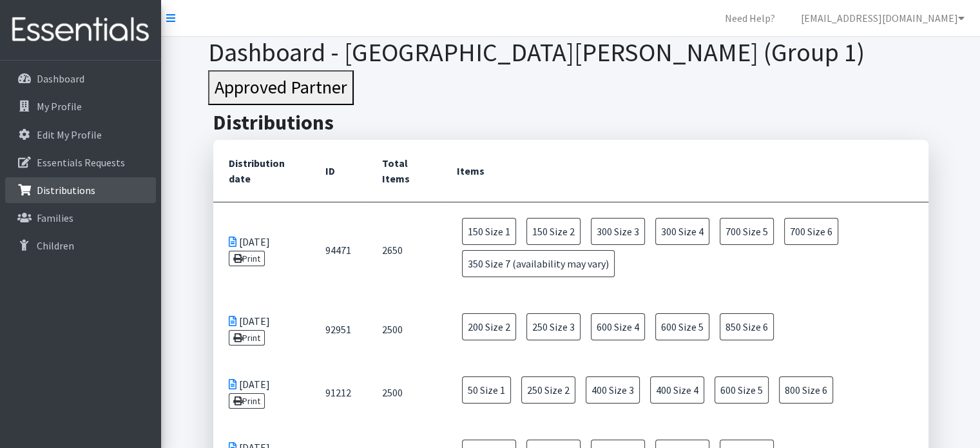 The height and width of the screenshot is (448, 980). What do you see at coordinates (806, 390) in the screenshot?
I see `span: 800 Size 6` at bounding box center [806, 390].